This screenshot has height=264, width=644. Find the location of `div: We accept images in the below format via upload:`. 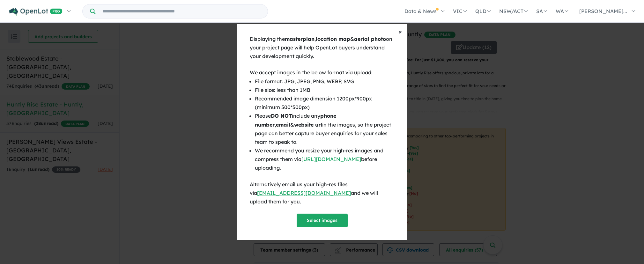

div: We accept images in the below format via upload: is located at coordinates (322, 72).